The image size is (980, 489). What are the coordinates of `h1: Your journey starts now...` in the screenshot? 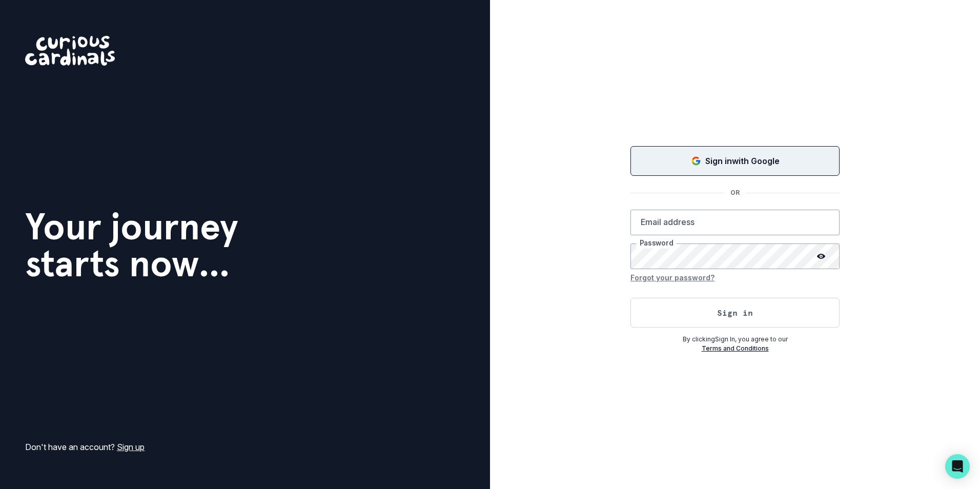 It's located at (132, 245).